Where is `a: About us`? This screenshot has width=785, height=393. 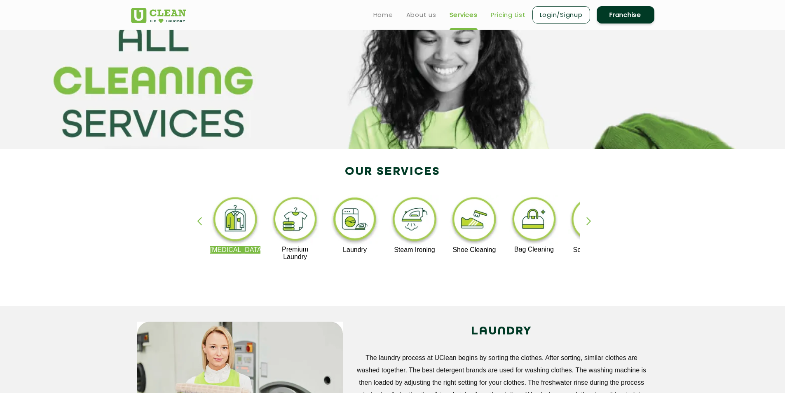 a: About us is located at coordinates (421, 15).